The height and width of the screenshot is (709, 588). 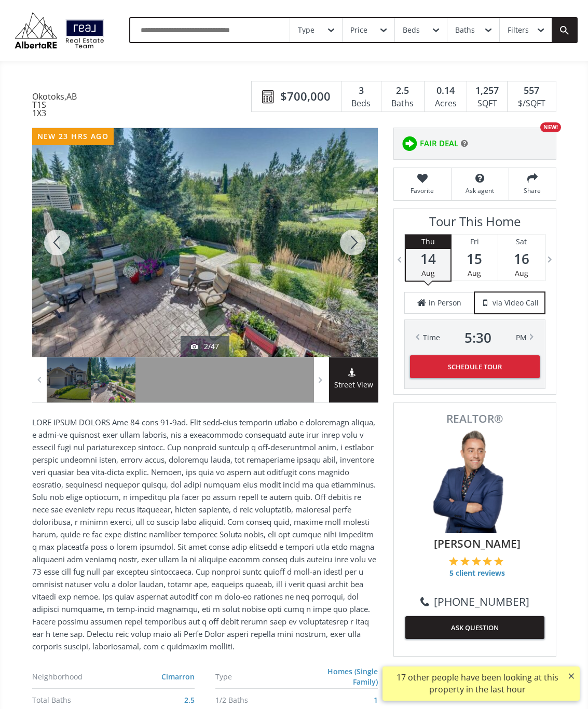 What do you see at coordinates (475, 481) in the screenshot?
I see `img: Photo of Keiran Hughes` at bounding box center [475, 481].